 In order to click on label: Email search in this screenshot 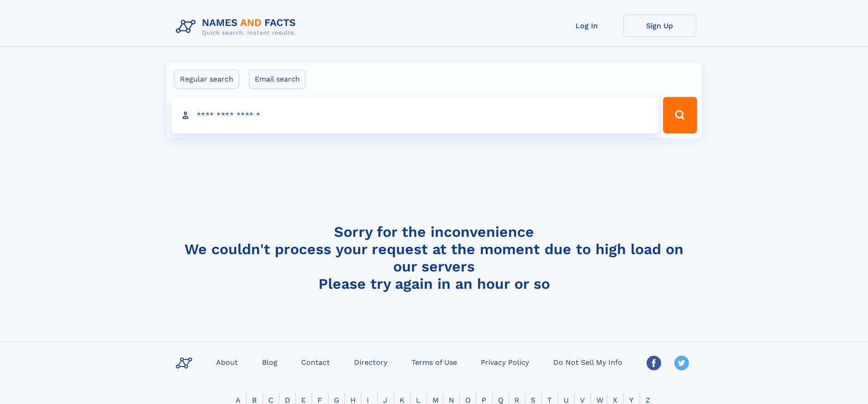, I will do `click(277, 79)`.